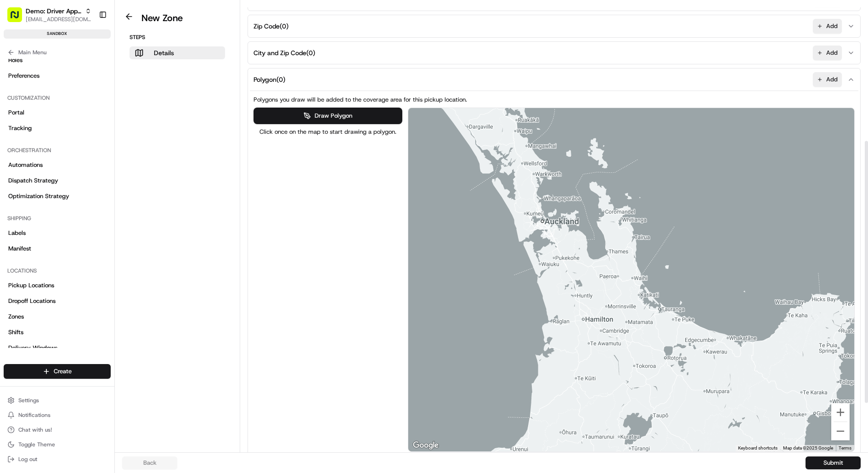 The width and height of the screenshot is (868, 473). Describe the element at coordinates (841, 412) in the screenshot. I see `button: Zoom in` at that location.